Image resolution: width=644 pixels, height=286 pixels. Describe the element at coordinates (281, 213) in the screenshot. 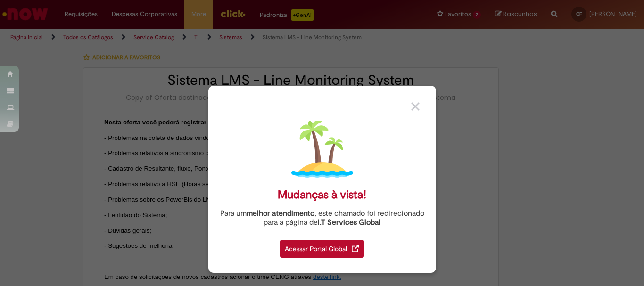

I see `strong: melhor atendimento` at that location.